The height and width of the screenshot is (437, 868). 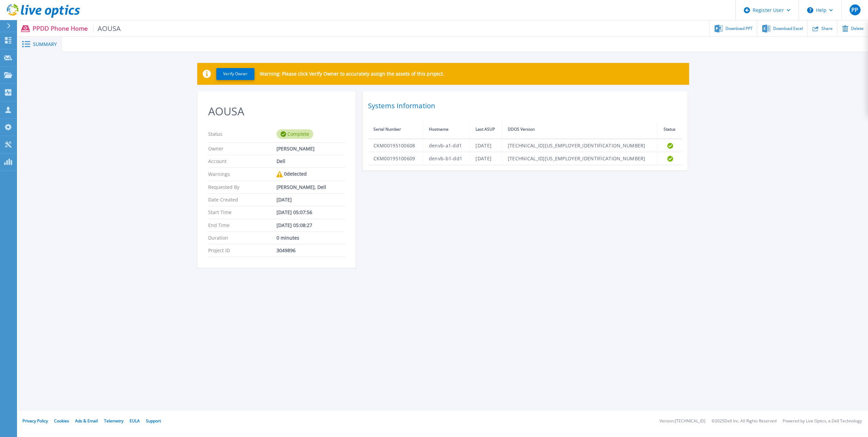 What do you see at coordinates (242, 134) in the screenshot?
I see `p: Status` at bounding box center [242, 134].